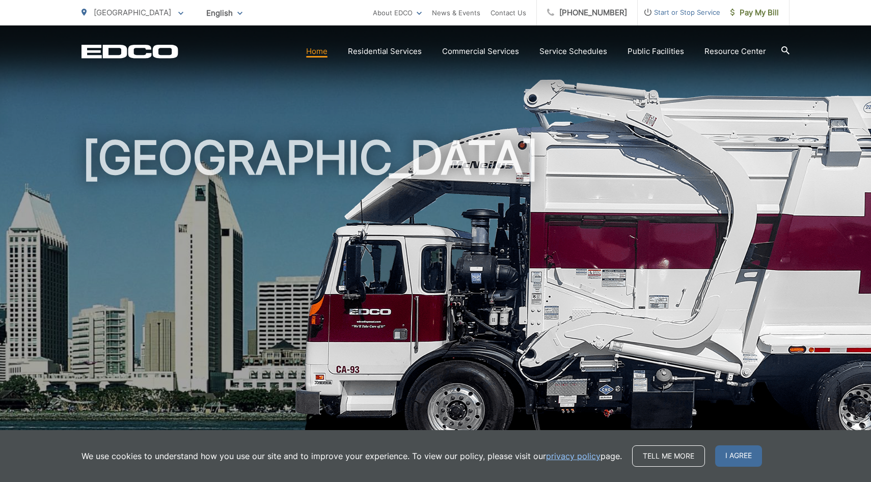 This screenshot has height=482, width=871. Describe the element at coordinates (735, 51) in the screenshot. I see `a: Resource Center` at that location.